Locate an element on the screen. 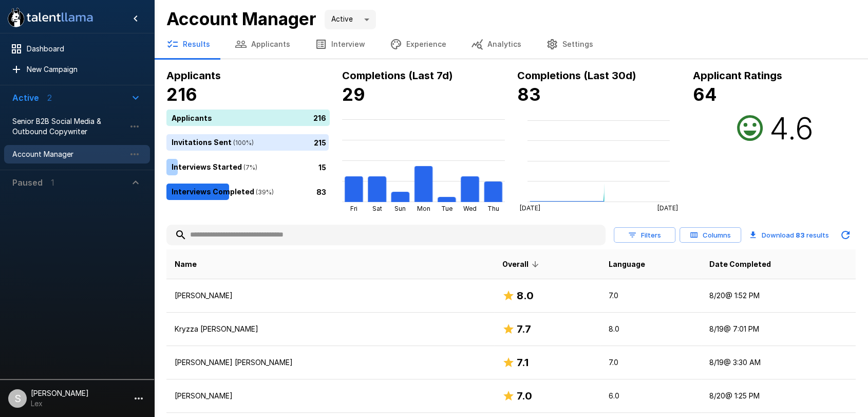 The width and height of the screenshot is (868, 417). span: Overall is located at coordinates (522, 264).